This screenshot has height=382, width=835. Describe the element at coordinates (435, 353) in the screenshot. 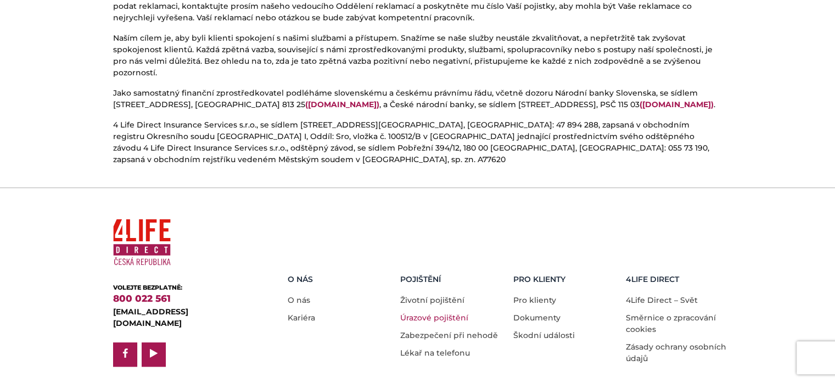

I see `a: Lékař na telefonu` at that location.